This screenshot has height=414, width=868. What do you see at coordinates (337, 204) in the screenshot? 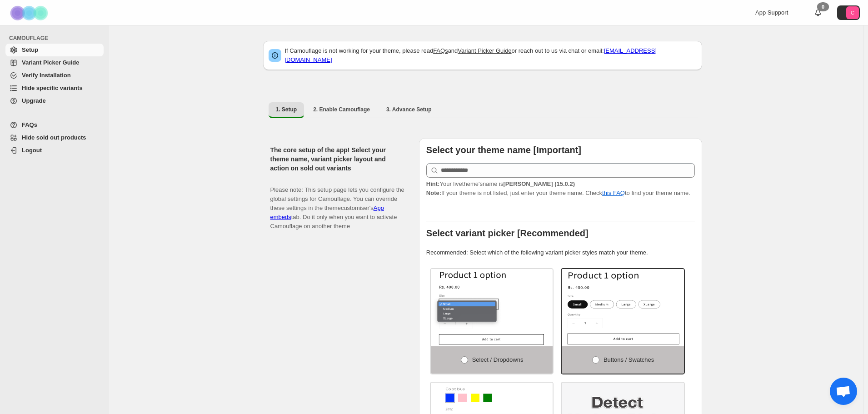
I see `p: Please note: This setup page lets you configure the global settings for Camouflage. You can overr...` at bounding box center [337, 204].